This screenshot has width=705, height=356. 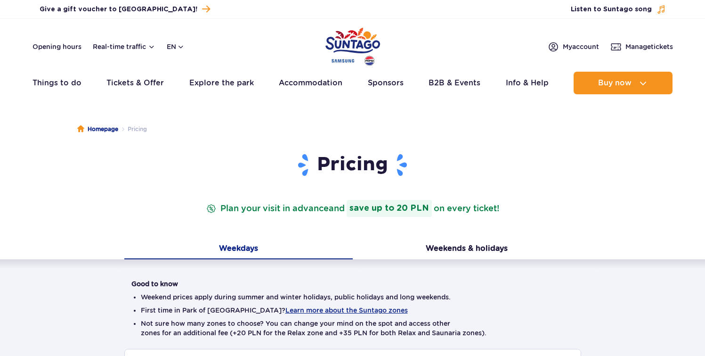 I want to click on li: Weekend prices apply during summer and winter holidays, public holidays and long weekends., so click(x=353, y=297).